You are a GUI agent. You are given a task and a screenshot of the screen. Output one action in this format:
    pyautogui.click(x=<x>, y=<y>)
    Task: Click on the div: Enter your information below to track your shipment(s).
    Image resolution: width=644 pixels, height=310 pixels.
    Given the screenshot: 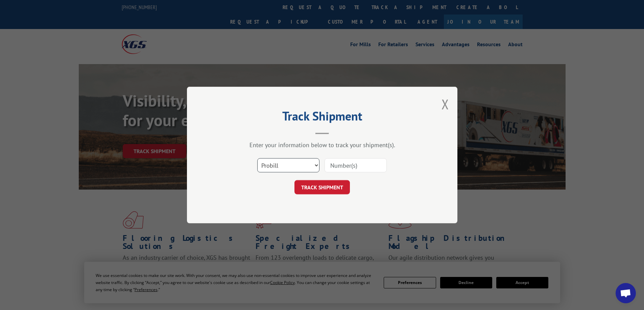 What is the action you would take?
    pyautogui.click(x=322, y=145)
    